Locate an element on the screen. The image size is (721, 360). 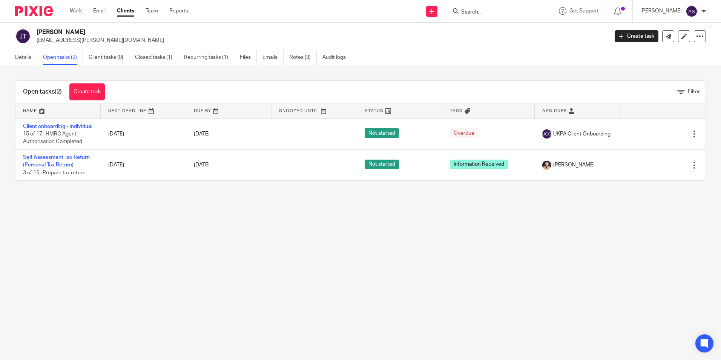
span: Tags is located at coordinates (456, 111).